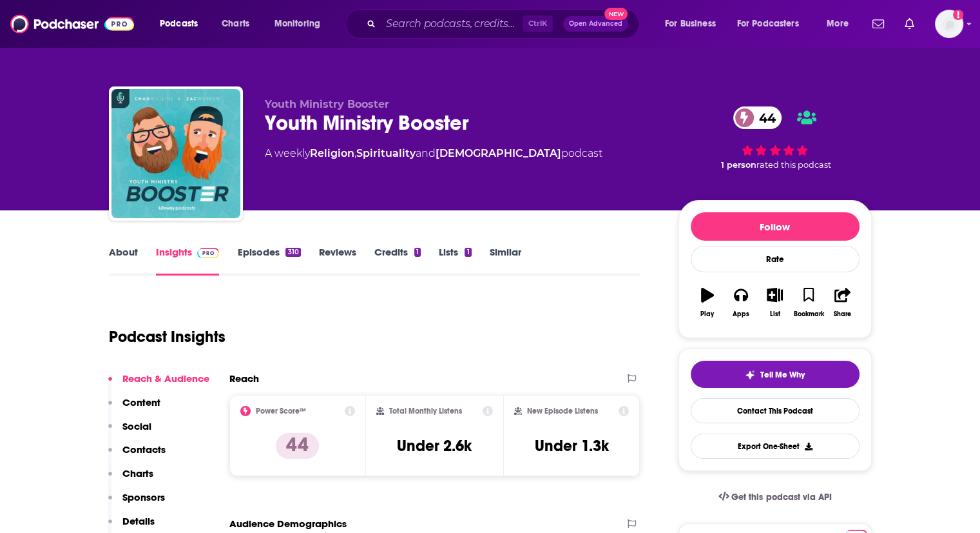 The width and height of the screenshot is (980, 533). Describe the element at coordinates (775, 374) in the screenshot. I see `button: tell me why sparkleTell Me Why` at that location.